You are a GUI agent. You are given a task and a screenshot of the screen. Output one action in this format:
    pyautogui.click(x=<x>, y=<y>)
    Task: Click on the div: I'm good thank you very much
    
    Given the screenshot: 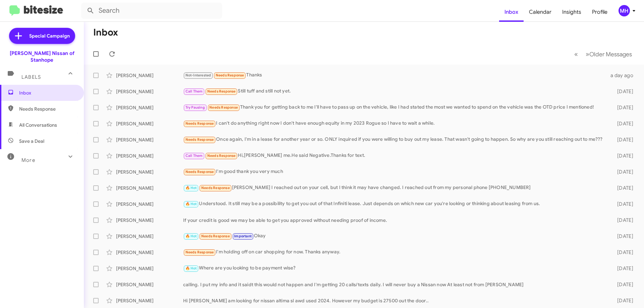 What is the action you would take?
    pyautogui.click(x=395, y=171)
    